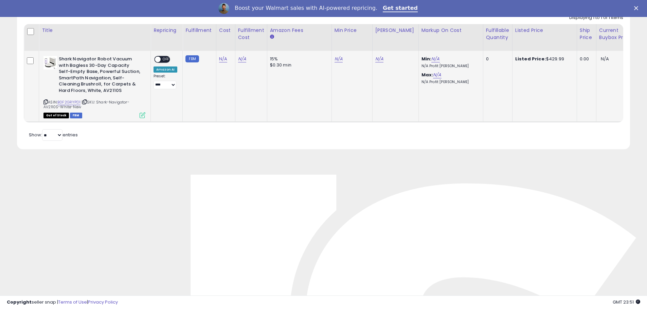 This screenshot has height=309, width=647. I want to click on span: N/A, so click(605, 59).